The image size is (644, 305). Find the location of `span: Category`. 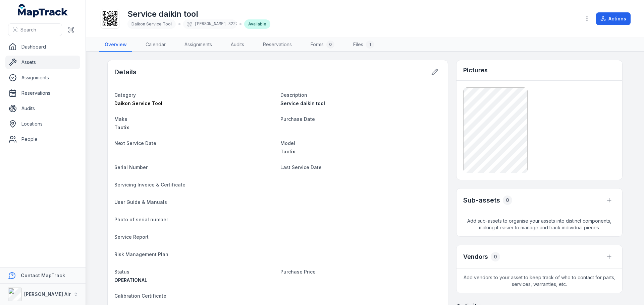

span: Category is located at coordinates (125, 95).